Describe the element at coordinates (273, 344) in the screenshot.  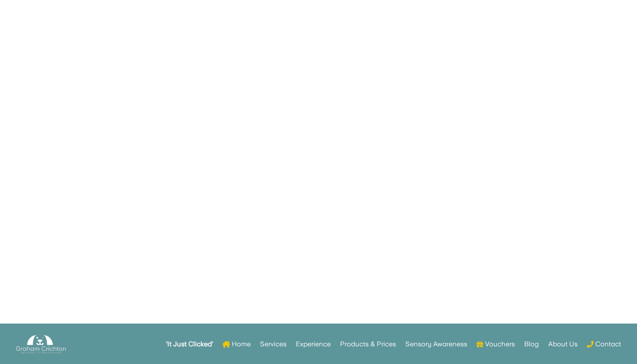
I see `a: Services` at that location.